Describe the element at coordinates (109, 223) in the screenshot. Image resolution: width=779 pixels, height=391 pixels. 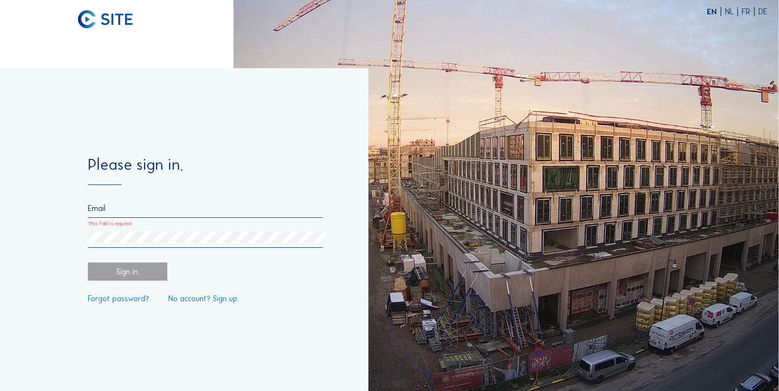
I see `label: This field is required` at that location.